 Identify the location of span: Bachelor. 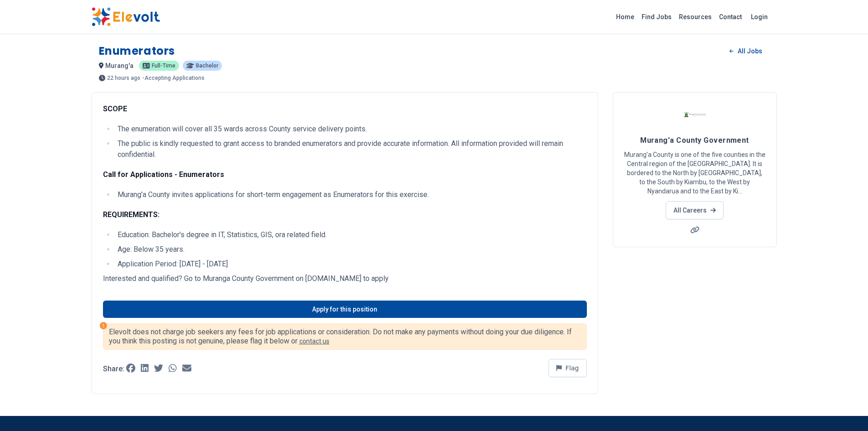
(207, 66).